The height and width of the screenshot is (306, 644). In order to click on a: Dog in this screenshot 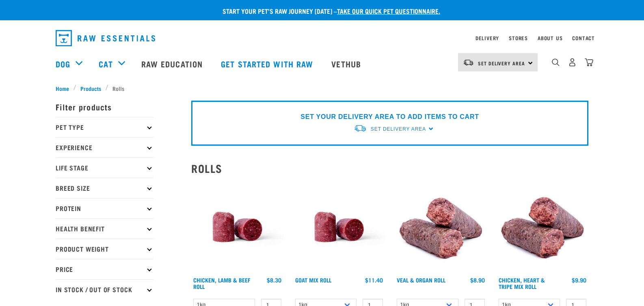, I will do `click(63, 64)`.